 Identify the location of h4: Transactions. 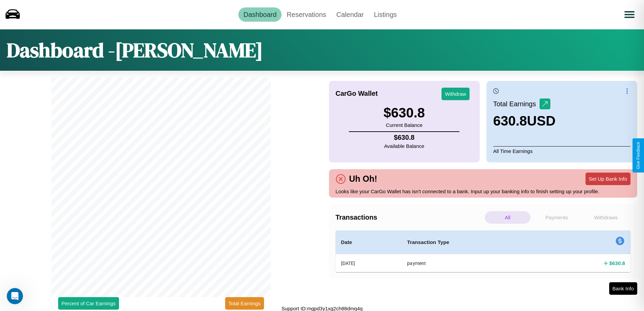
(409, 217).